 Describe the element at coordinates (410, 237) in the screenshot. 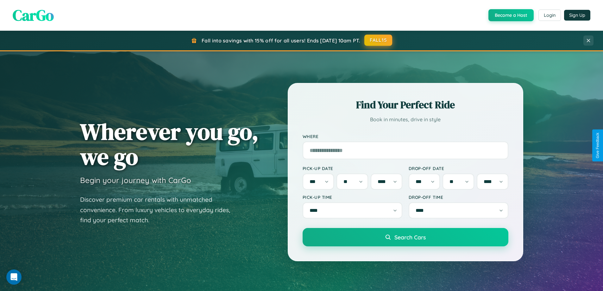

I see `span: Search Cars` at that location.